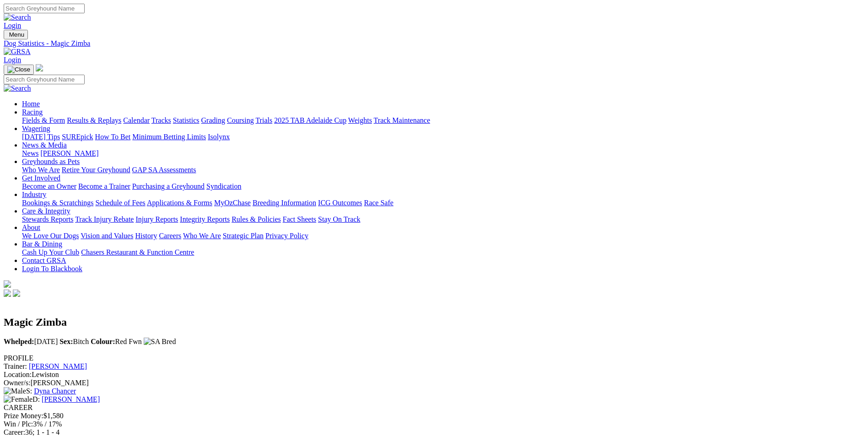  I want to click on a: SUREpick, so click(77, 136).